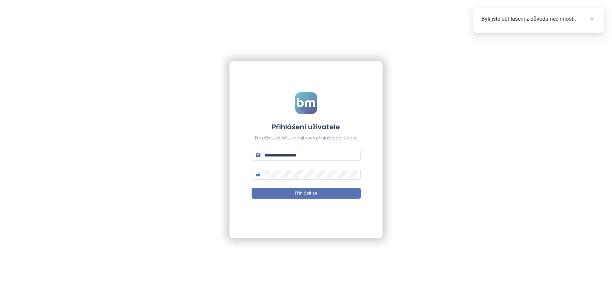 The width and height of the screenshot is (612, 299). Describe the element at coordinates (306, 103) in the screenshot. I see `img: logo` at that location.